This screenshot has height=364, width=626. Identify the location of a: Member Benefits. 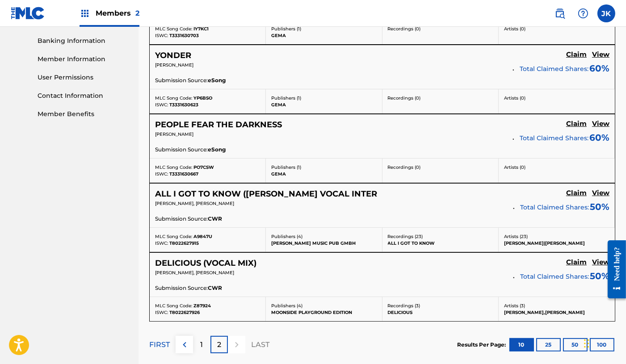
(83, 114).